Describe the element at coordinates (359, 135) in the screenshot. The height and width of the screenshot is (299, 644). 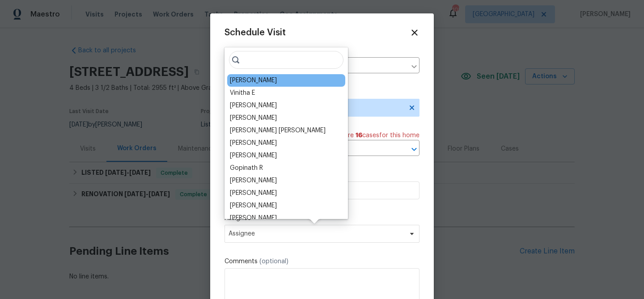
I see `span: 16` at that location.